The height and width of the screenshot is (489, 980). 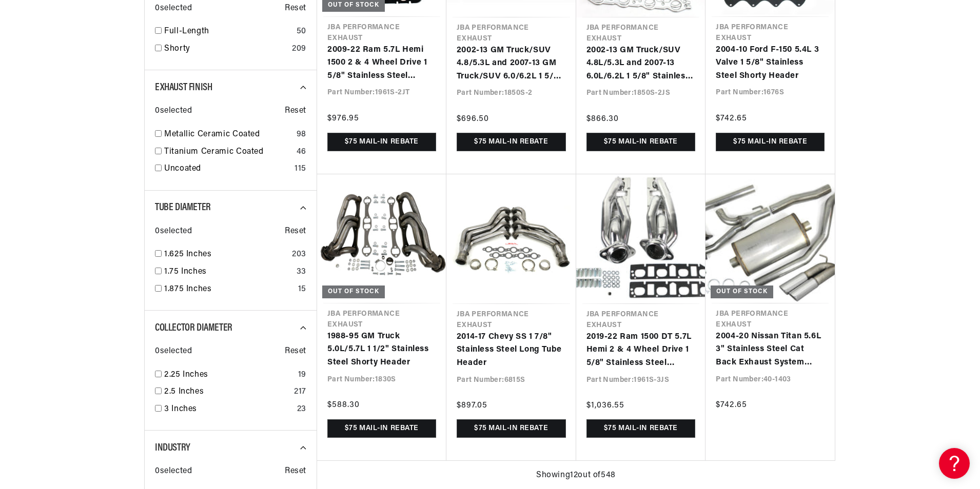 I want to click on a: 2019-22 Ram 1500 DT 5.7L Hemi 2 & 4 Wheel Drive 1 5/8" Stainless Steel Shorty Header with Metalli..., so click(x=641, y=350).